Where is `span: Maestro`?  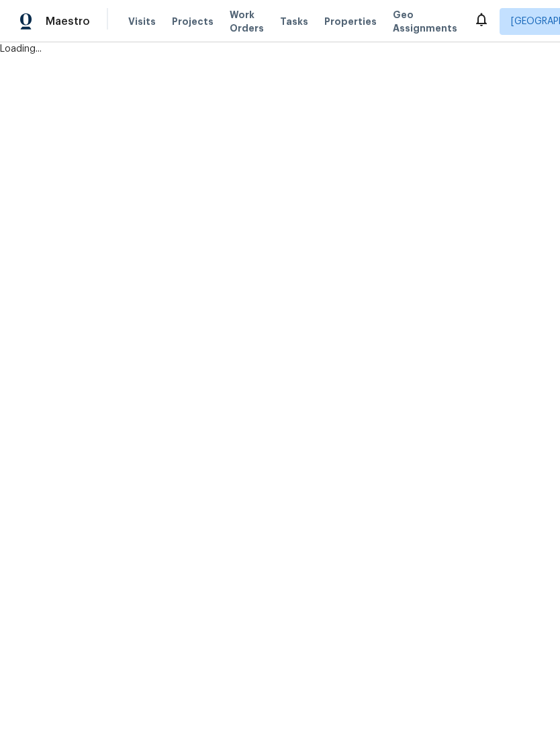 span: Maestro is located at coordinates (68, 22).